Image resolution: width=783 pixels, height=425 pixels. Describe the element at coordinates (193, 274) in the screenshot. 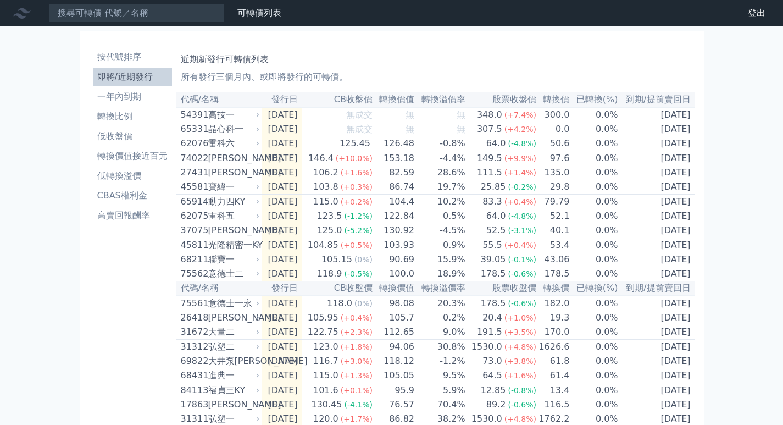

I see `div: 75562` at that location.